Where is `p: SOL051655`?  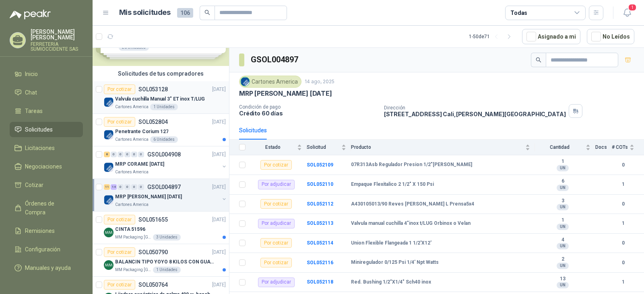
p: SOL051655 is located at coordinates (153, 220).